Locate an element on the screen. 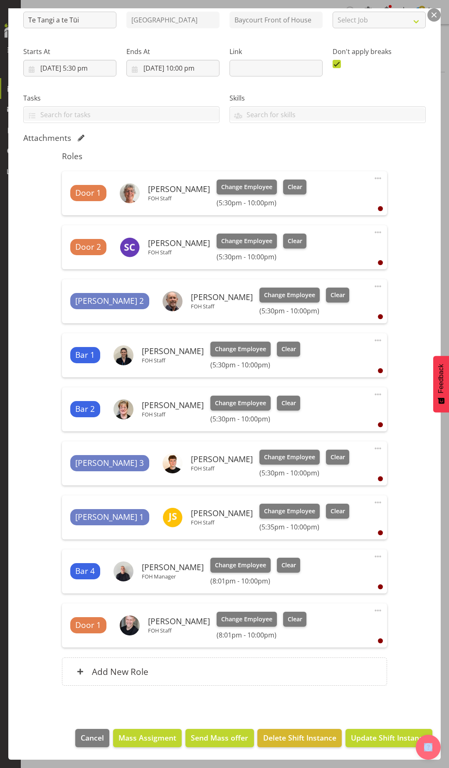  h5: Roles is located at coordinates (225, 156).